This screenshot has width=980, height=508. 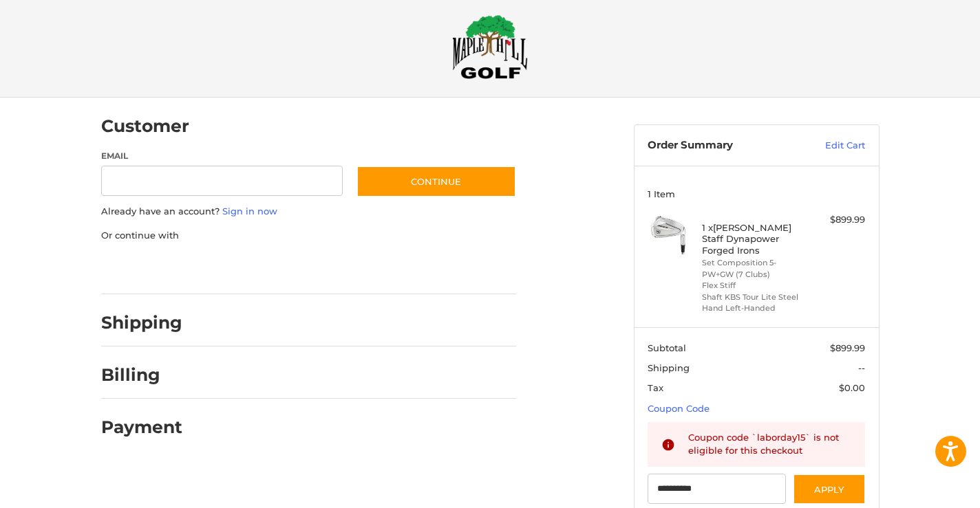 What do you see at coordinates (721, 146) in the screenshot?
I see `h3: Order Summary` at bounding box center [721, 146].